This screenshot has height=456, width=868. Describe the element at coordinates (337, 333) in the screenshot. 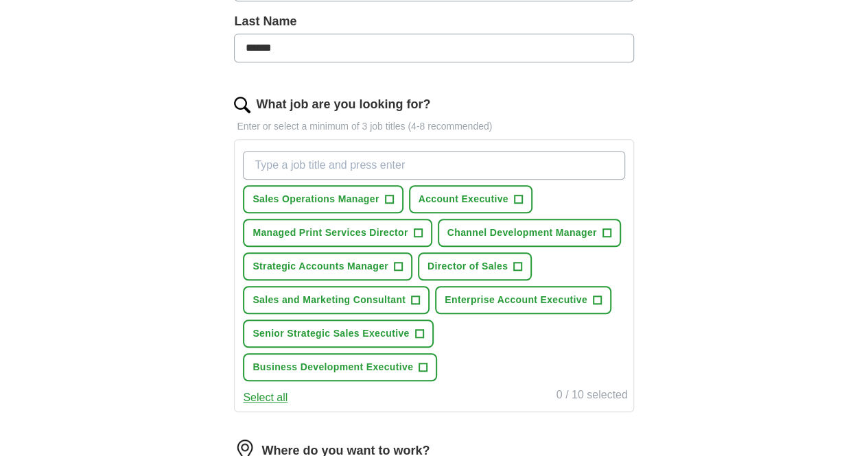

I see `button: Senior Strategic Sales Executive` at that location.